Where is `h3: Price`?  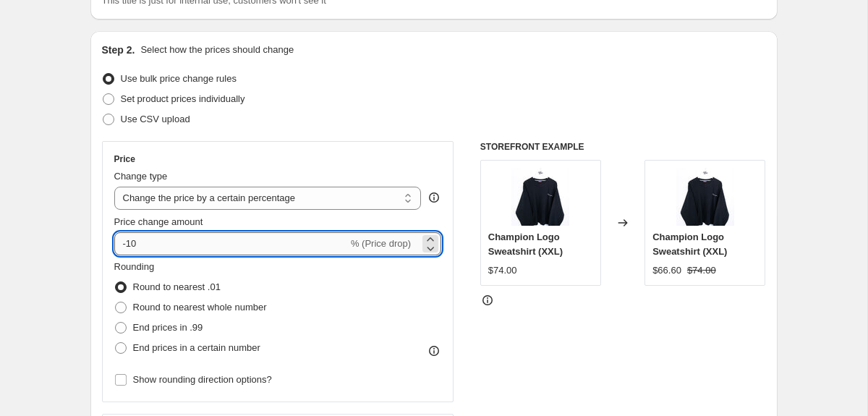
h3: Price is located at coordinates (124, 159).